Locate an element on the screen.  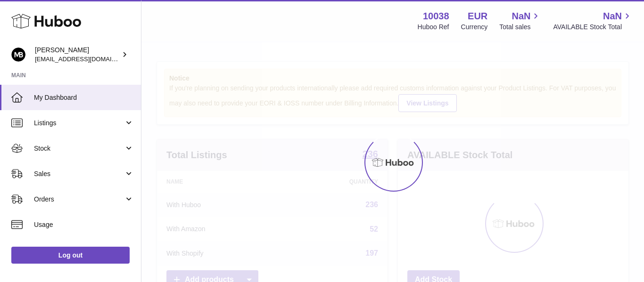
span: AVAILABLE Stock Total is located at coordinates (593, 27).